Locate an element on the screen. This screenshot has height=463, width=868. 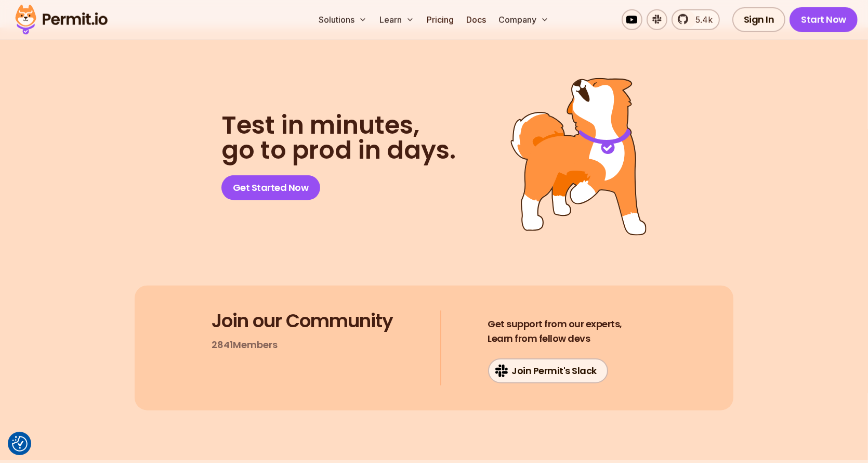
h2: go to prod in days. is located at coordinates (338, 138).